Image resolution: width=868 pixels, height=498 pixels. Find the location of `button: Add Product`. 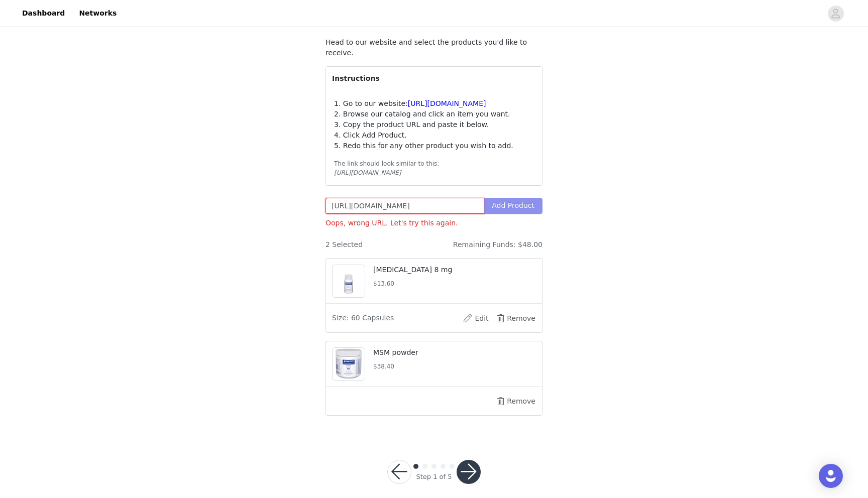

button: Add Product is located at coordinates (513, 206).